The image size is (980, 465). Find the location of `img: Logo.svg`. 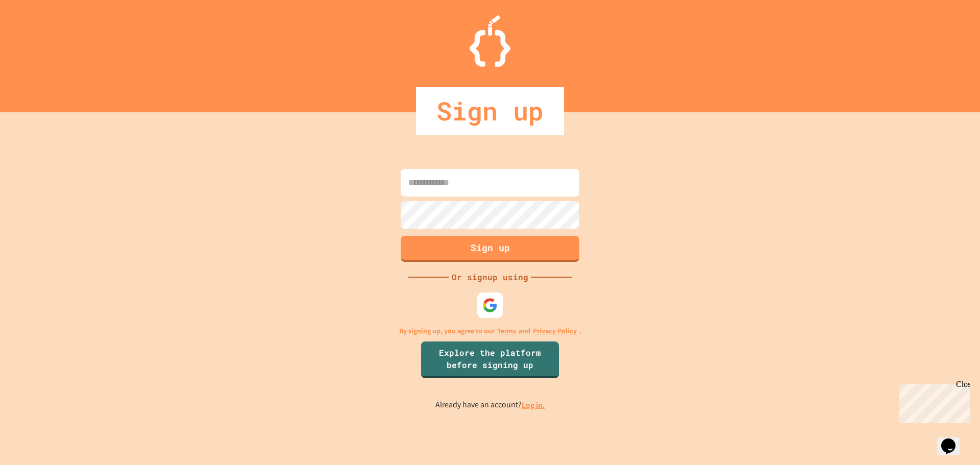

img: Logo.svg is located at coordinates (490, 41).